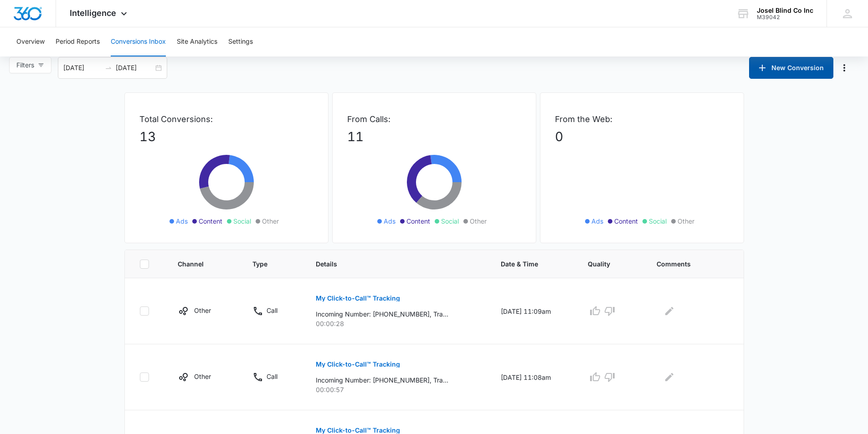  Describe the element at coordinates (785, 10) in the screenshot. I see `div: account name` at that location.